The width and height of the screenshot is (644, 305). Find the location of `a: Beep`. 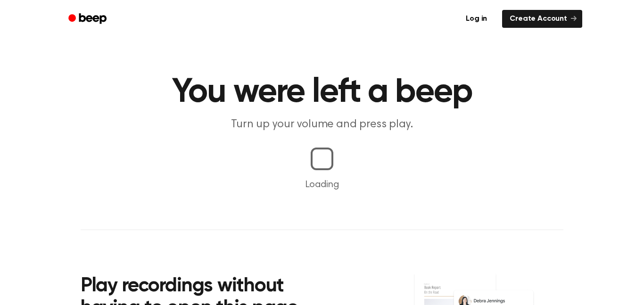

a: Beep is located at coordinates (88, 19).